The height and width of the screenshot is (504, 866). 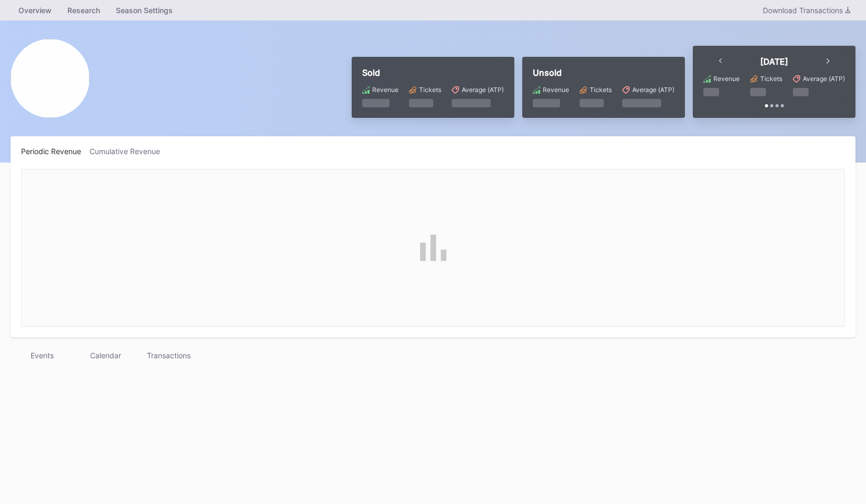 I want to click on div: Sold, so click(x=433, y=73).